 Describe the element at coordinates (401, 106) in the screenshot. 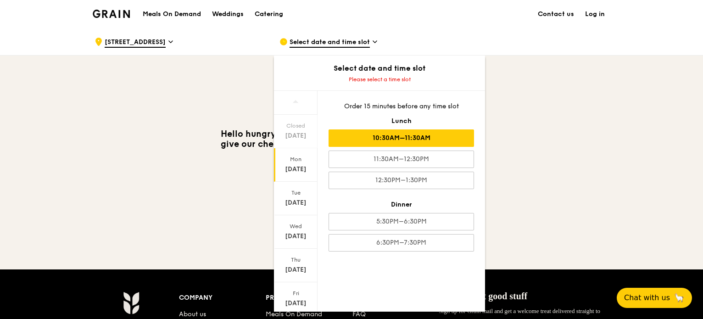

I see `div: Order 15 minutes before any time slot` at that location.